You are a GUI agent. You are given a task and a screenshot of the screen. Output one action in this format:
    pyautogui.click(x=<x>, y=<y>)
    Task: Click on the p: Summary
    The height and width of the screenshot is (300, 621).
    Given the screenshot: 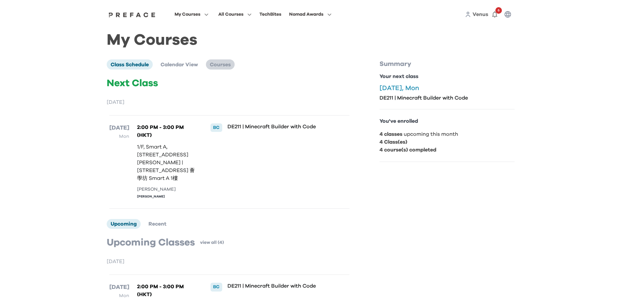 What is the action you would take?
    pyautogui.click(x=447, y=64)
    